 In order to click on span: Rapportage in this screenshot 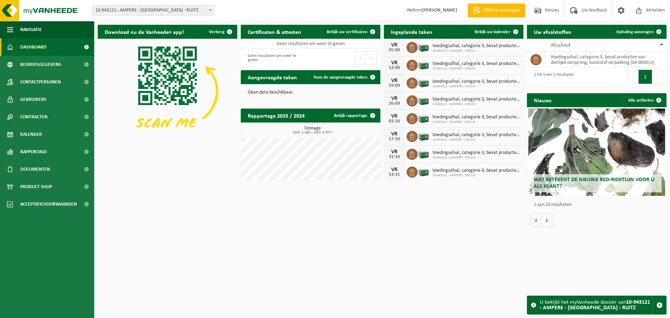, I will do `click(34, 152)`.